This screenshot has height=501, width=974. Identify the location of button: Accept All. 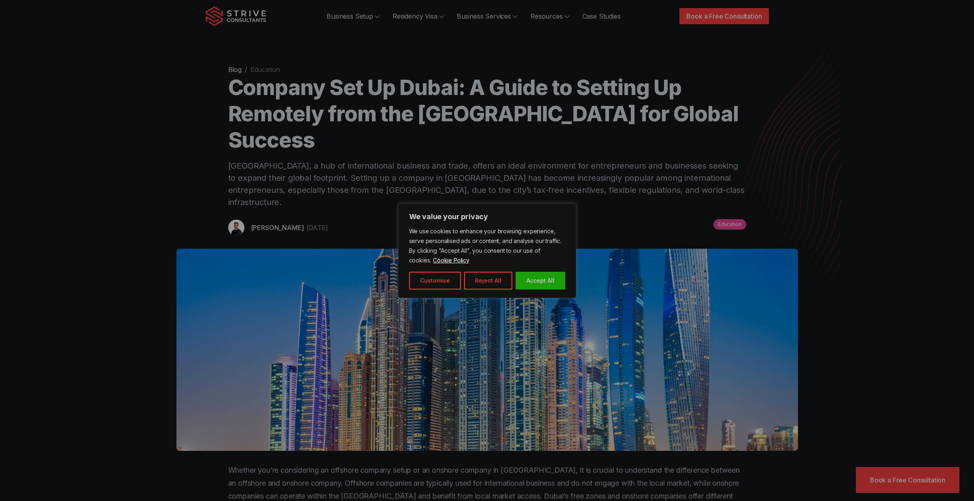
(540, 281).